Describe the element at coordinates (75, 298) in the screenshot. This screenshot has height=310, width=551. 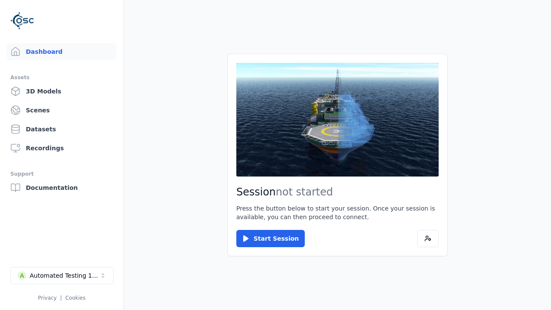
I see `a: Cookies` at that location.